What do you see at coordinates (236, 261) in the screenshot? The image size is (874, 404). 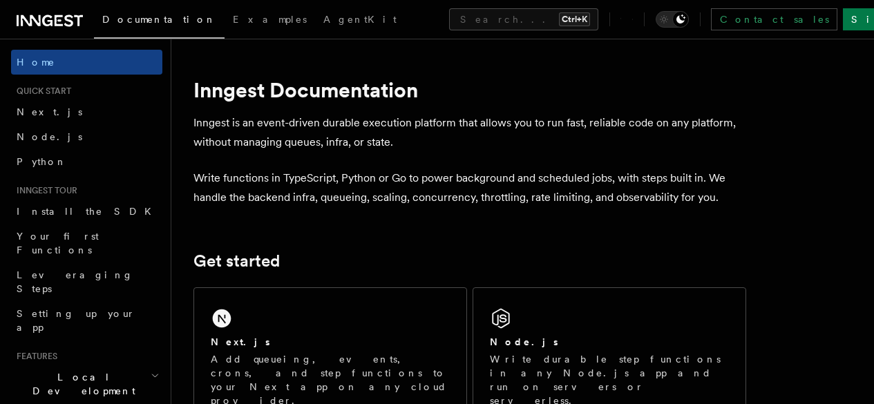 I see `a: Get started` at bounding box center [236, 261].